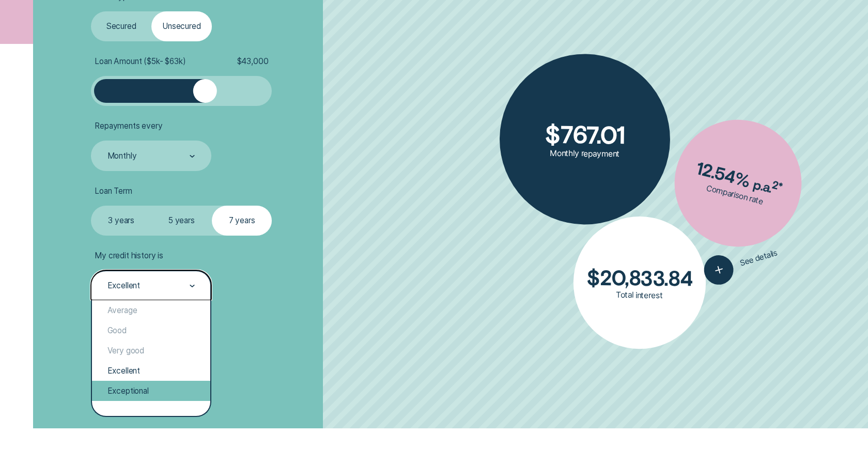 This screenshot has height=449, width=868. What do you see at coordinates (121, 220) in the screenshot?
I see `label: 3 years` at bounding box center [121, 220].